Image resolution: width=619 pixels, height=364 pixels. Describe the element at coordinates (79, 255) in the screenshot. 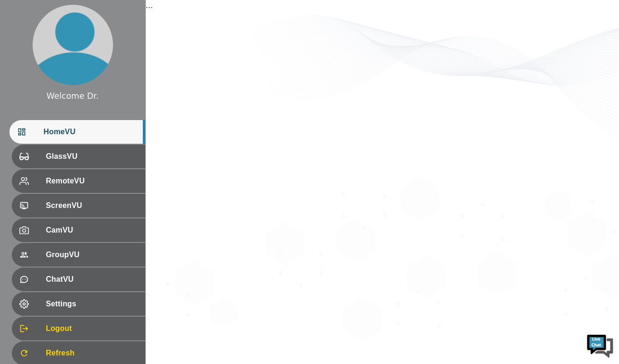

I see `div: GroupVU` at that location.